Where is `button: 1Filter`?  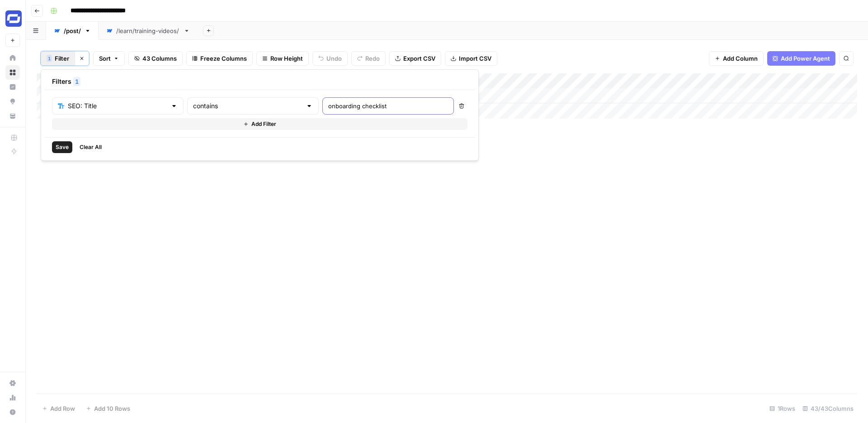 button: 1Filter is located at coordinates (58, 58).